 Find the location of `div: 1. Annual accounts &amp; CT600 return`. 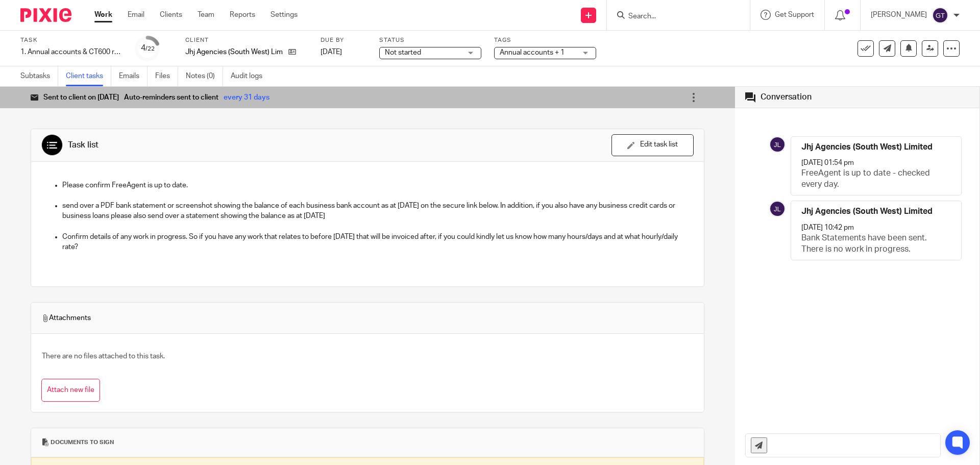

div: 1. Annual accounts &amp; CT600 return is located at coordinates (71, 52).